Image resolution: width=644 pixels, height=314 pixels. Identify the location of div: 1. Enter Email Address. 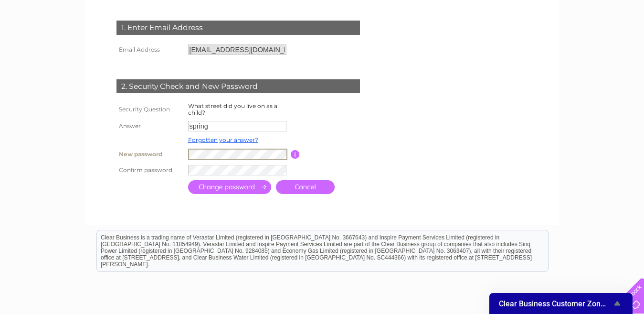
(238, 28).